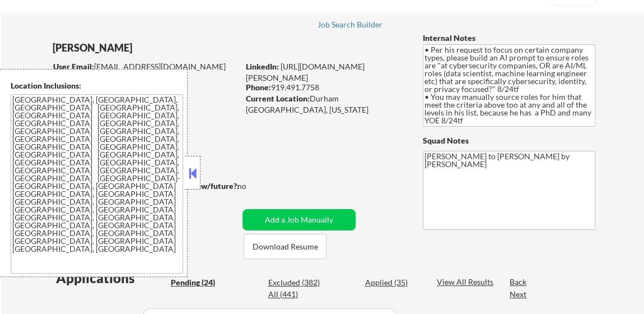 The width and height of the screenshot is (644, 314). What do you see at coordinates (285, 246) in the screenshot?
I see `button: Download Resume` at bounding box center [285, 246].